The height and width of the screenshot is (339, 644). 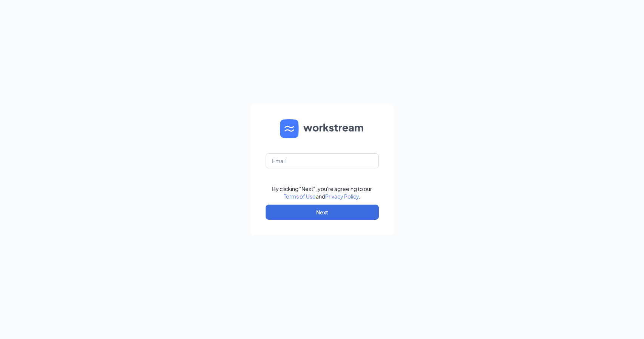 I want to click on img: WS logo and Workstream text, so click(x=322, y=129).